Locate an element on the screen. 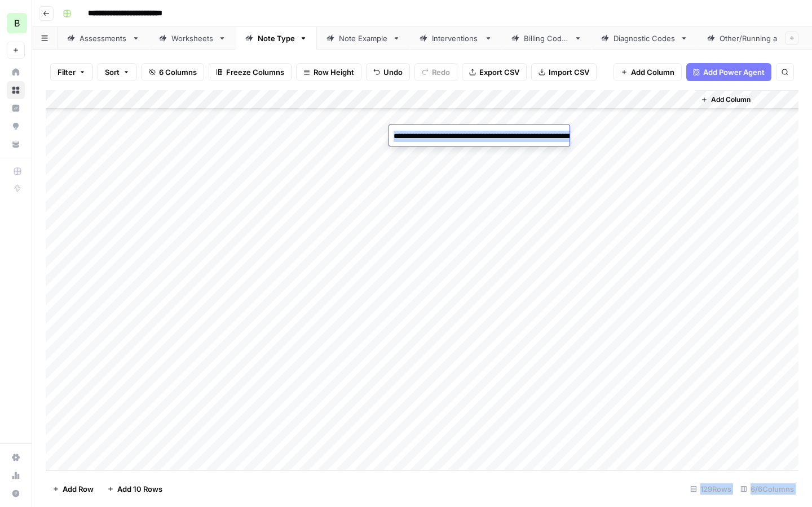  a: Note Example is located at coordinates (363, 38).